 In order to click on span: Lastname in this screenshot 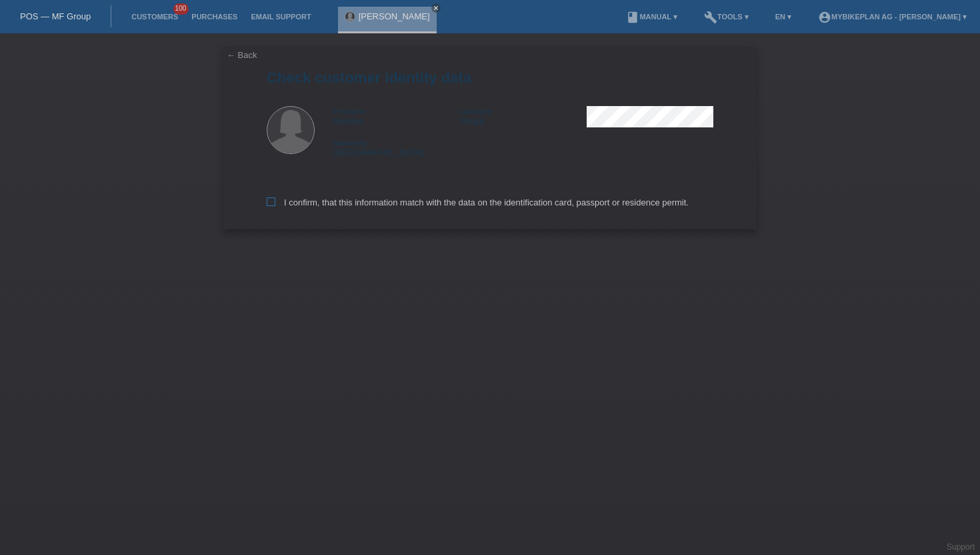, I will do `click(476, 112)`.